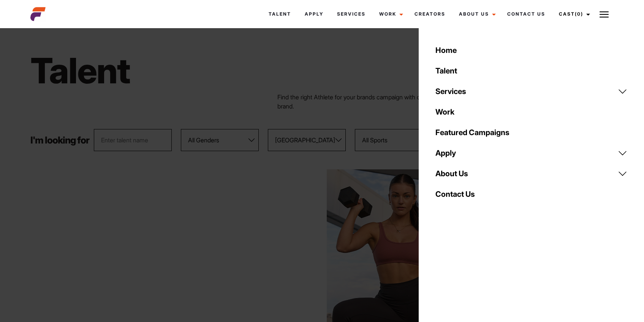 The height and width of the screenshot is (322, 644). What do you see at coordinates (199, 71) in the screenshot?
I see `h1: Talent` at bounding box center [199, 71].